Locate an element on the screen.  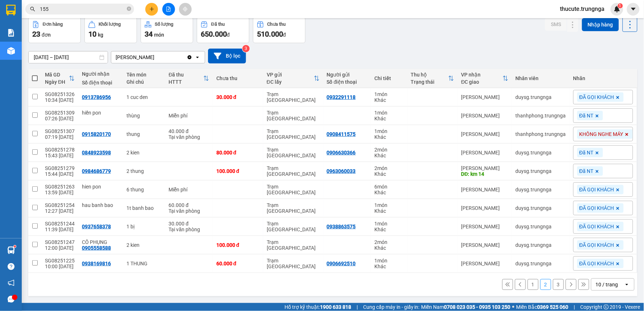
span: 34 is located at coordinates (149, 34).